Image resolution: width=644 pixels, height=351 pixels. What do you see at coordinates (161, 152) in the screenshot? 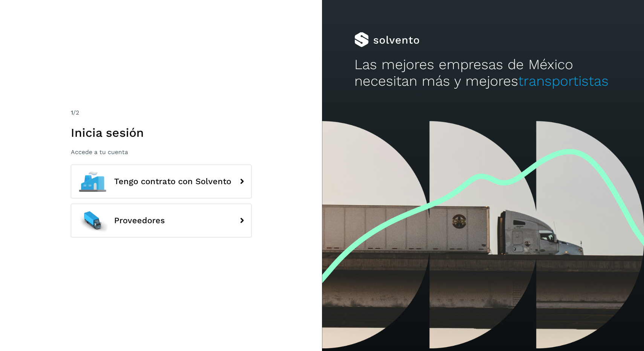
I see `p: Accede a tu cuenta` at bounding box center [161, 152].